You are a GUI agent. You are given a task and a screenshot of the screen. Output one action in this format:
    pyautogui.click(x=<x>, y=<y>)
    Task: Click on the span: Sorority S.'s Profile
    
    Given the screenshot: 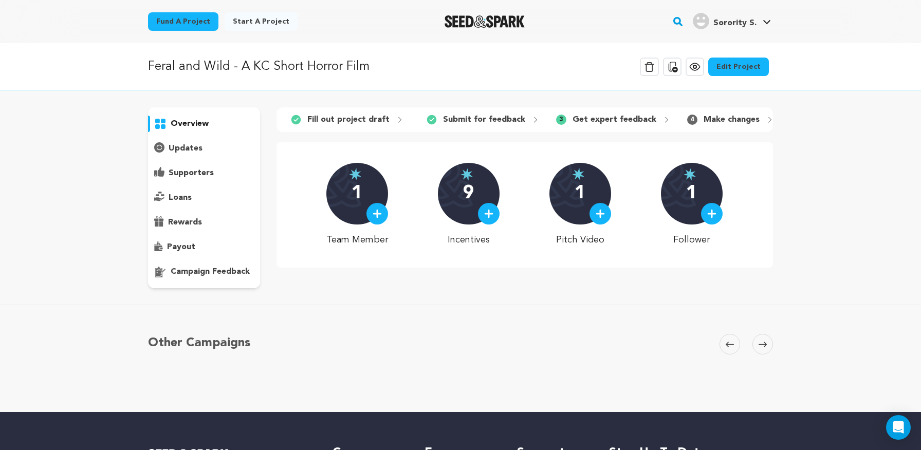 What is the action you would take?
    pyautogui.click(x=732, y=22)
    